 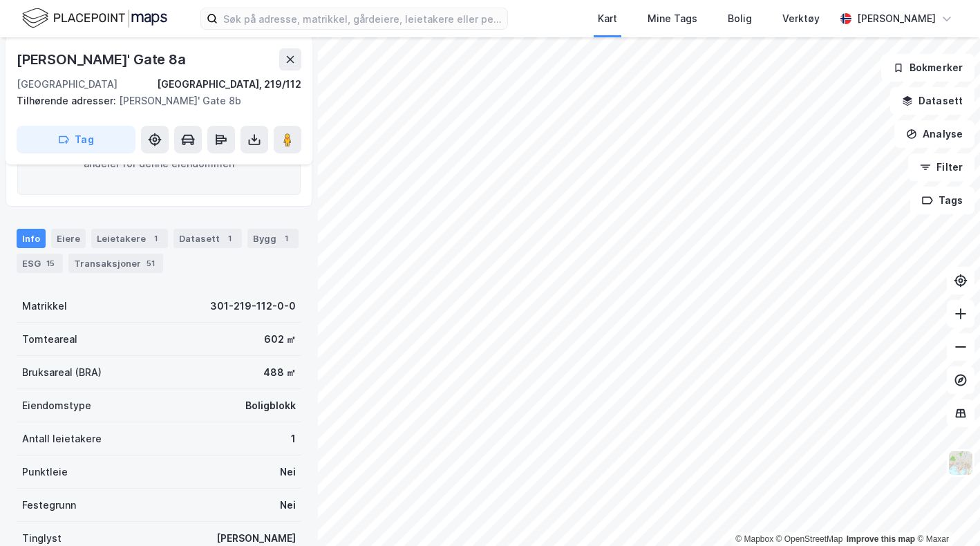 What do you see at coordinates (941, 168) in the screenshot?
I see `button: Filter` at bounding box center [941, 168].